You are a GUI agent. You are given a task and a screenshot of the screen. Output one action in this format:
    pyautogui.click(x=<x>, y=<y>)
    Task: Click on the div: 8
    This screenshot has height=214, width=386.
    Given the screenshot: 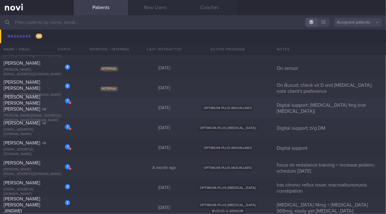 What is the action you would take?
    pyautogui.click(x=67, y=67)
    